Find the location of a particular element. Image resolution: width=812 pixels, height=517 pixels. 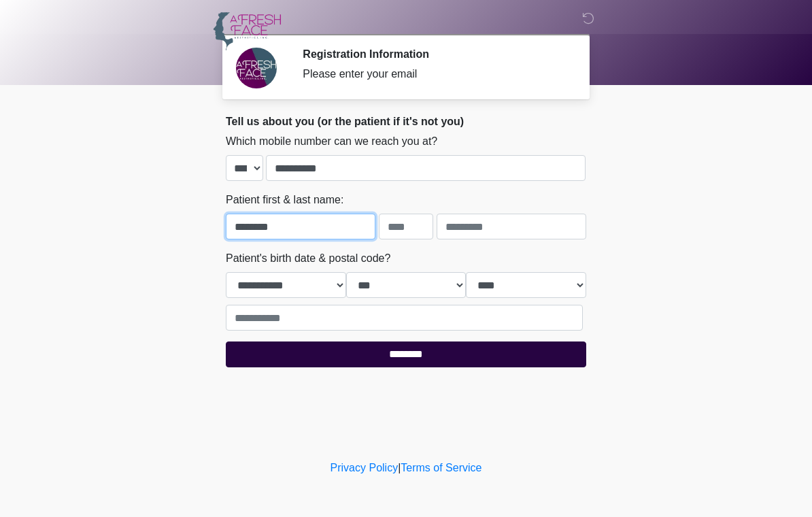

label: Patient first & last name: is located at coordinates (284, 200).